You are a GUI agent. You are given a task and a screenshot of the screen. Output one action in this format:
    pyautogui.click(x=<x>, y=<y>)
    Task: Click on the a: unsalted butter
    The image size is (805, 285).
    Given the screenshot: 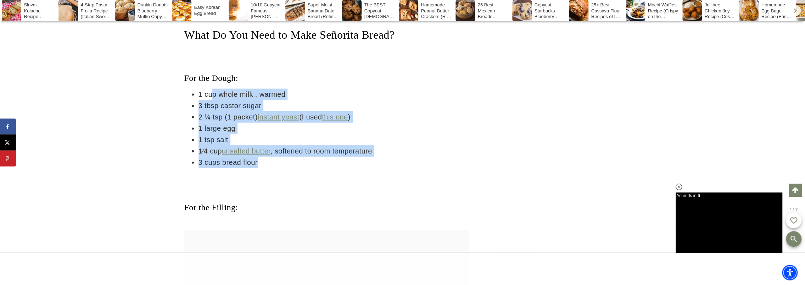 What is the action you would take?
    pyautogui.click(x=246, y=151)
    